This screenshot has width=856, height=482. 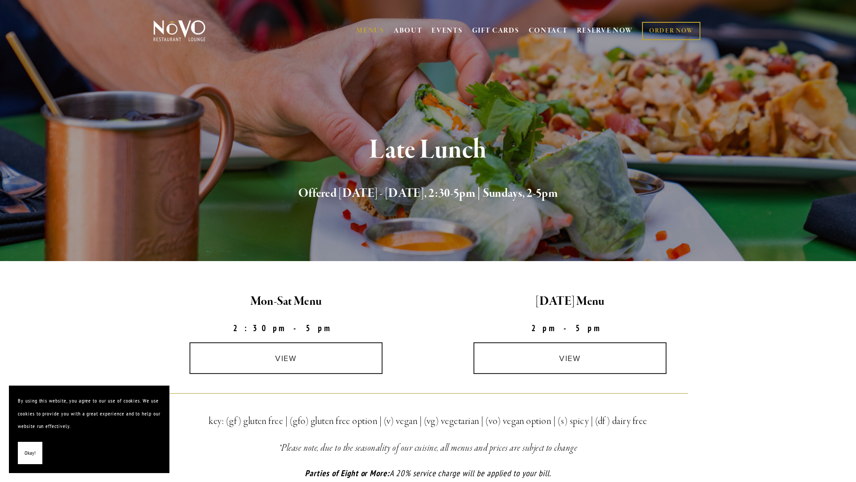 I want to click on a: RESERVE NOW, so click(x=605, y=31).